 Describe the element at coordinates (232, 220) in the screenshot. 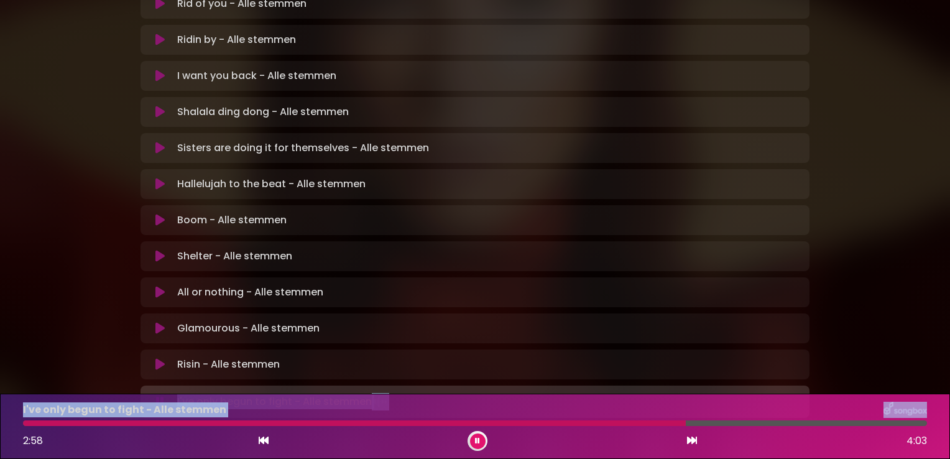

I see `p: Boom - Alle stemmen` at that location.